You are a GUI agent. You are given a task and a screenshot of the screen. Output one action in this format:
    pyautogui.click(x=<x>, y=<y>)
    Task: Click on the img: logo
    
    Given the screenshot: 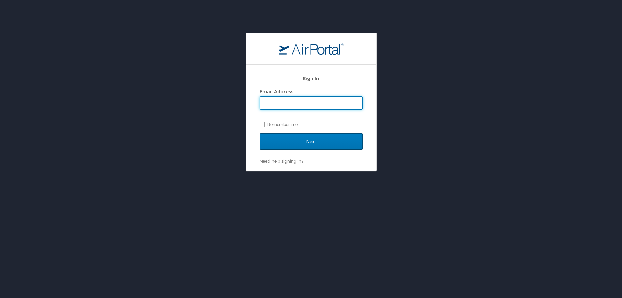 What is the action you would take?
    pyautogui.click(x=311, y=49)
    